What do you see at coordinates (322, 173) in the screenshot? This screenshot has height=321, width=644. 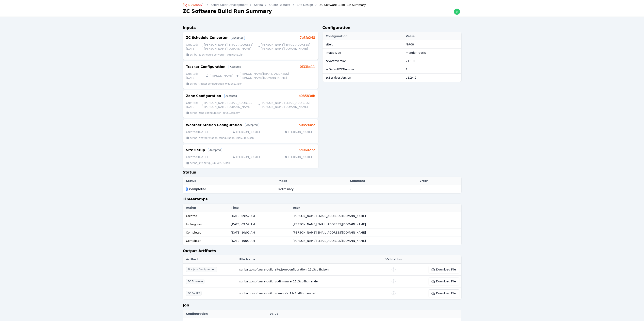 I see `h2: Status` at bounding box center [322, 173].